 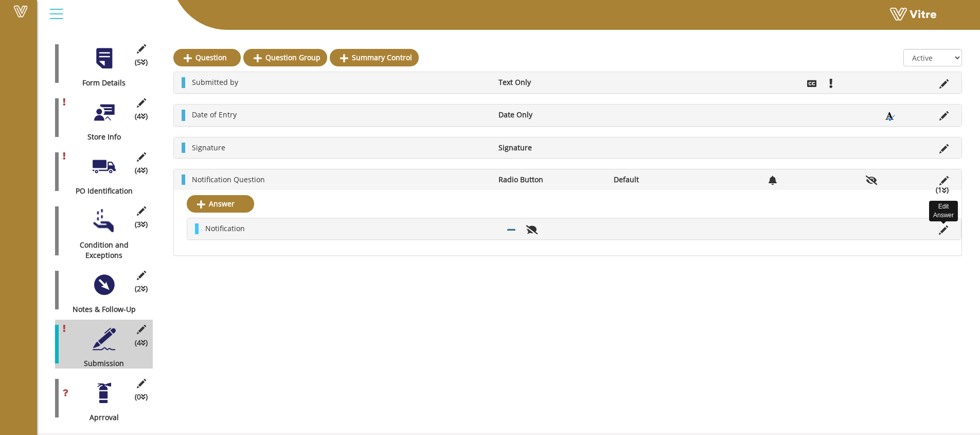 What do you see at coordinates (215, 82) in the screenshot?
I see `span: Submitted by` at bounding box center [215, 82].